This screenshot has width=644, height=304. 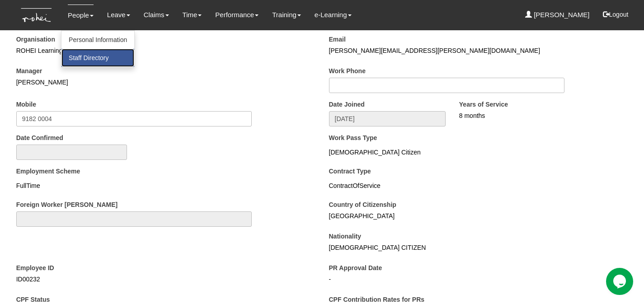 What do you see at coordinates (29, 71) in the screenshot?
I see `label: Manager` at bounding box center [29, 71].